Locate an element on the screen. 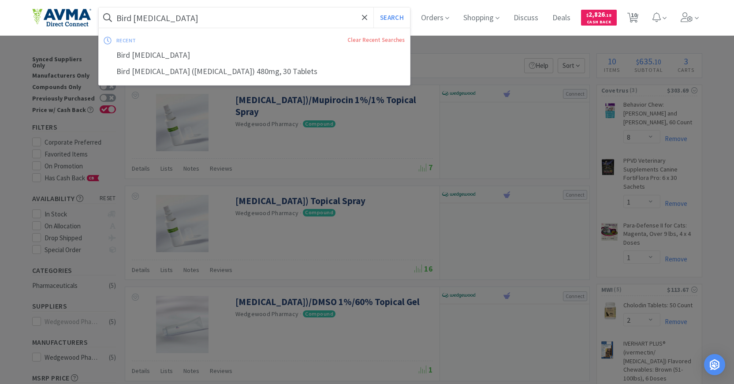 The image size is (734, 384). div: Open Intercom Messenger is located at coordinates (714, 364).